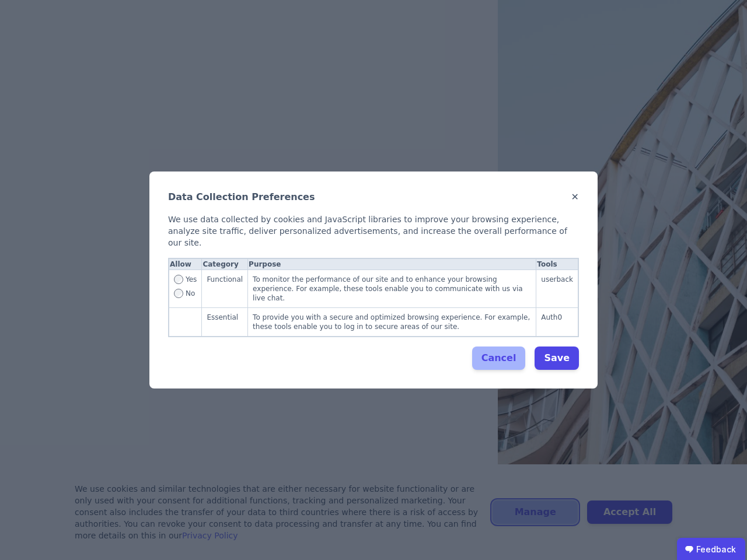 The width and height of the screenshot is (747, 560). I want to click on th: Allow, so click(185, 264).